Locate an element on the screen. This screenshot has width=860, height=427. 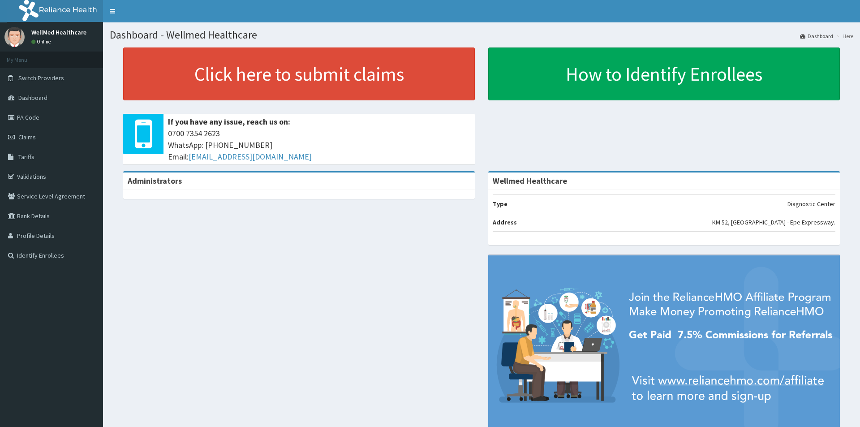
img: User Image is located at coordinates (14, 37).